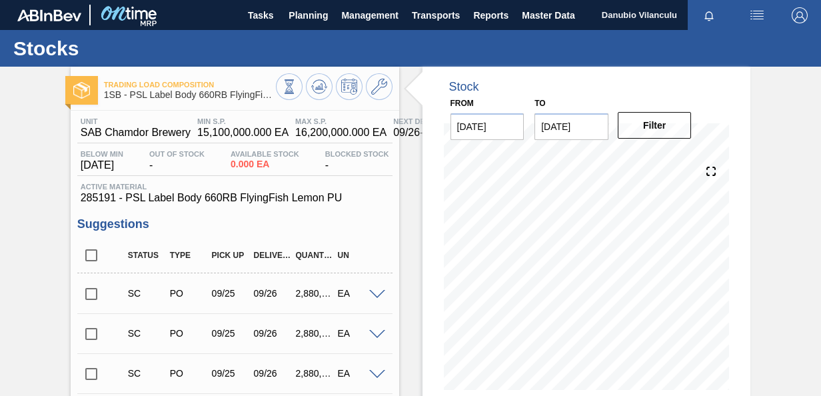 This screenshot has height=396, width=821. I want to click on button: Stocks Overview, so click(289, 87).